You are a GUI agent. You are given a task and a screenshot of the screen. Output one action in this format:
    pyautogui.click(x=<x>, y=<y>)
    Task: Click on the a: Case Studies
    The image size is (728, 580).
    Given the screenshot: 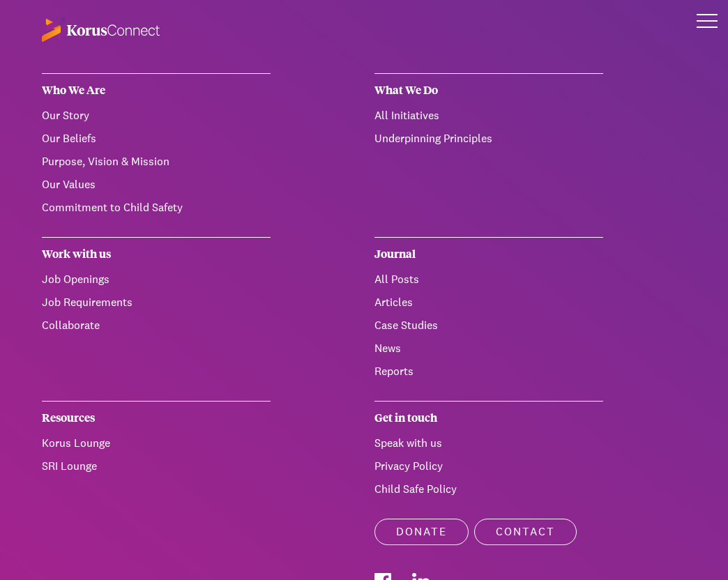 What is the action you would take?
    pyautogui.click(x=406, y=325)
    